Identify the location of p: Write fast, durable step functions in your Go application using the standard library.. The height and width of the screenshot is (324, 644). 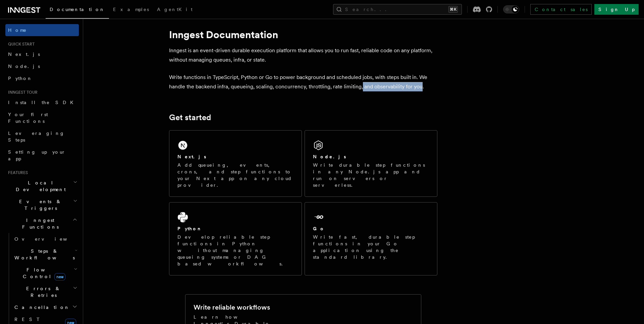
(370, 248).